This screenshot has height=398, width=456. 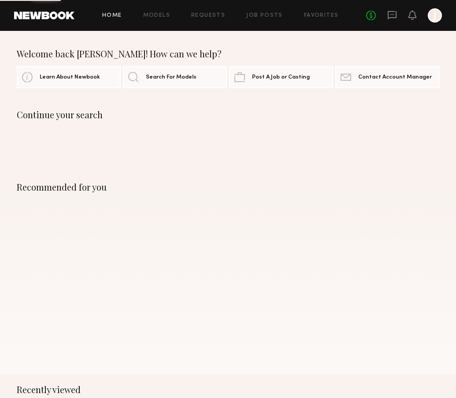 I want to click on a: Requests, so click(x=208, y=15).